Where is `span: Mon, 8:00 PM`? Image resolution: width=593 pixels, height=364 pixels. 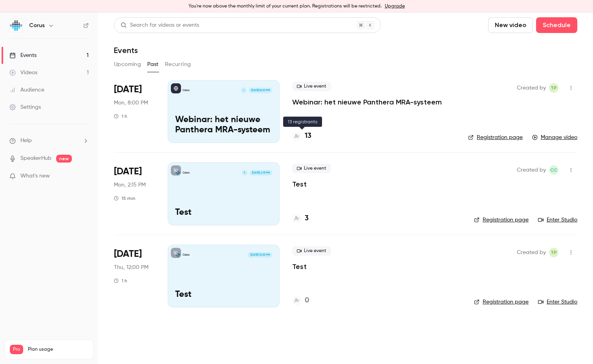 span: Mon, 8:00 PM is located at coordinates (131, 103).